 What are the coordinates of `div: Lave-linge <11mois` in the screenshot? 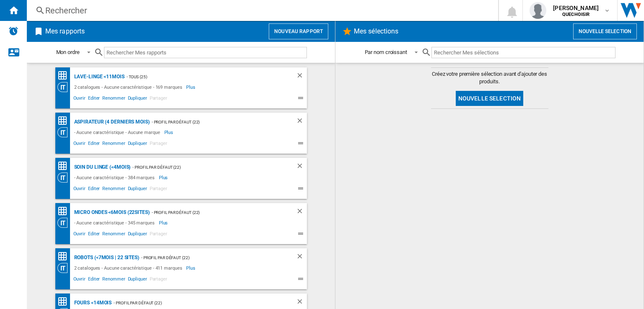 It's located at (98, 77).